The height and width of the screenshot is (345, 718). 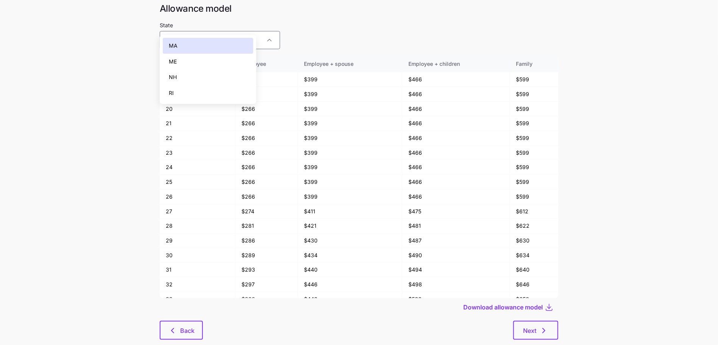 What do you see at coordinates (350, 211) in the screenshot?
I see `td: $411` at bounding box center [350, 211].